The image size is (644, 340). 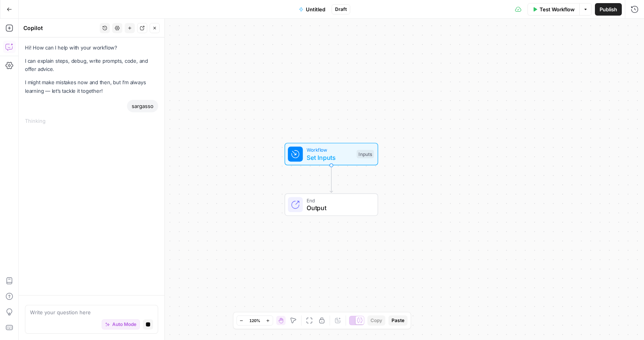 I want to click on span: Workflow, so click(x=330, y=150).